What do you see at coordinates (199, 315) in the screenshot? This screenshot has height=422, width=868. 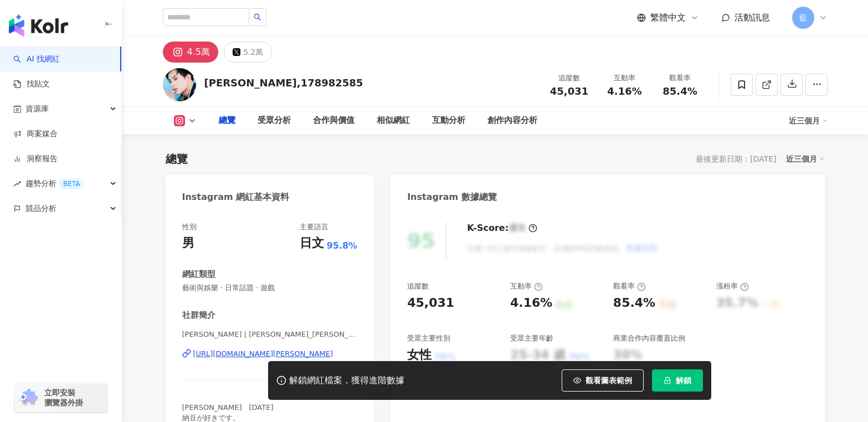 I see `div: 社群簡介` at bounding box center [199, 315].